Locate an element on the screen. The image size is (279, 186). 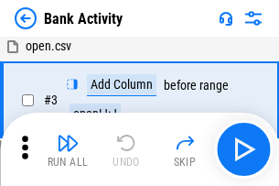
div: open!J:J is located at coordinates (95, 114).